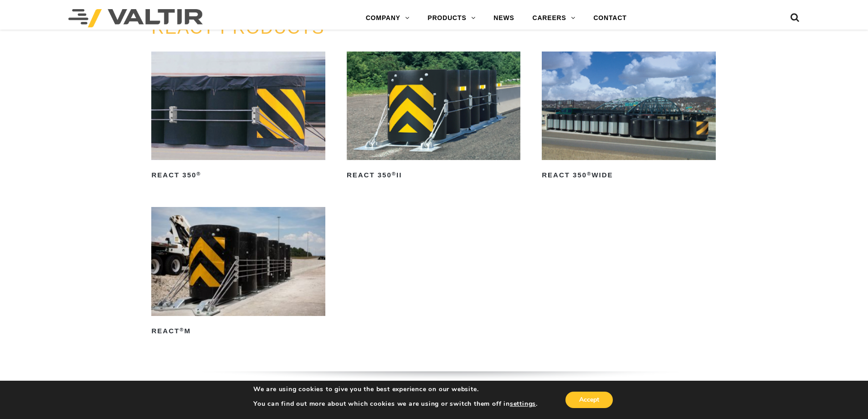 The image size is (868, 419). What do you see at coordinates (629, 175) in the screenshot?
I see `h2: REACT 350 Wide` at bounding box center [629, 175].